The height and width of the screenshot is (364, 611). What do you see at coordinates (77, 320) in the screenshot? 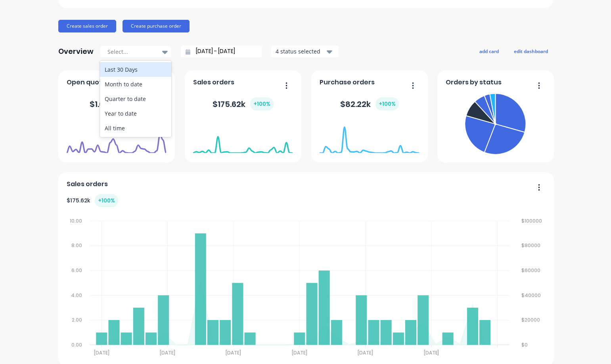
I see `tspan: 2.00` at bounding box center [77, 320].